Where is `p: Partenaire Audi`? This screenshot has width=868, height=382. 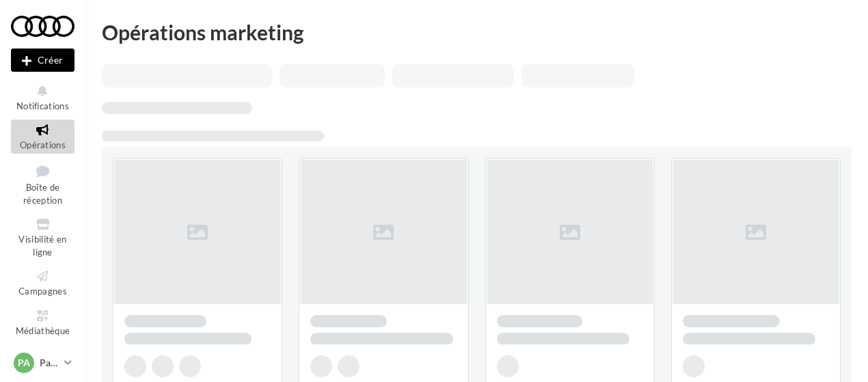 p: Partenaire Audi is located at coordinates (49, 362).